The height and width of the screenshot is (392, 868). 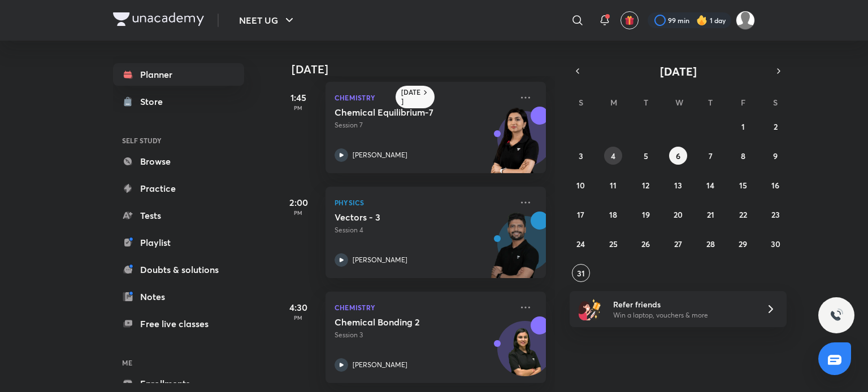 What do you see at coordinates (298, 202) in the screenshot?
I see `h5: 2:00` at bounding box center [298, 202].